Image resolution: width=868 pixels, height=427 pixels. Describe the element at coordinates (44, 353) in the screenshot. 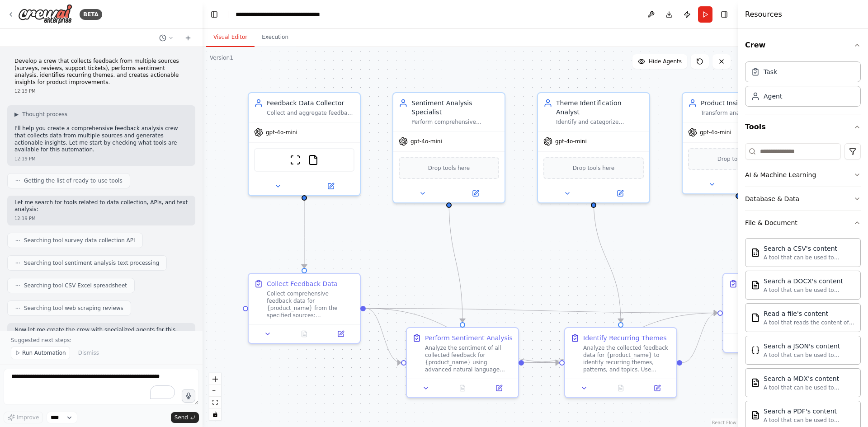

I see `span: Run Automation` at that location.